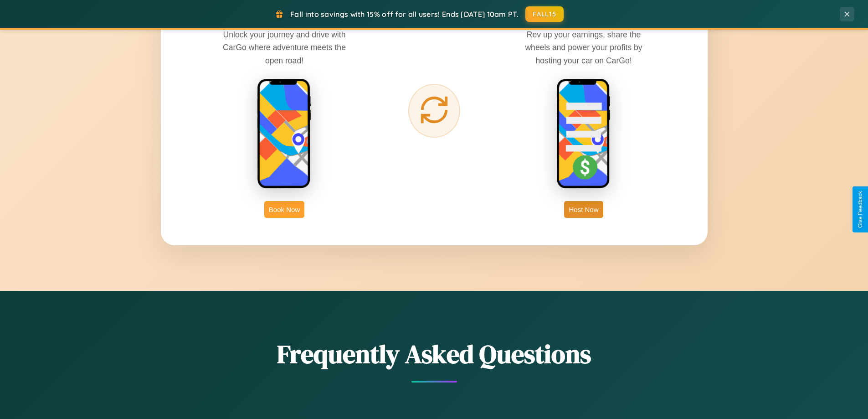 The width and height of the screenshot is (868, 419). Describe the element at coordinates (860, 209) in the screenshot. I see `div: Give Feedback` at that location.